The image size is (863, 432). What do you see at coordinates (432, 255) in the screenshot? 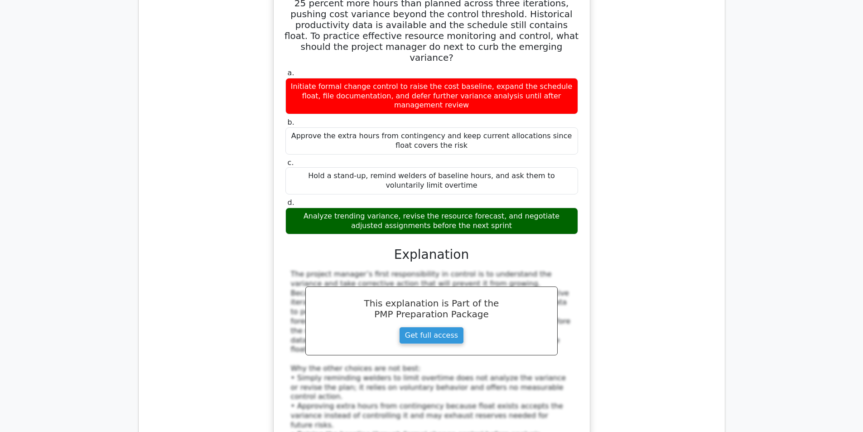
I see `h3: Explanation` at bounding box center [432, 255].